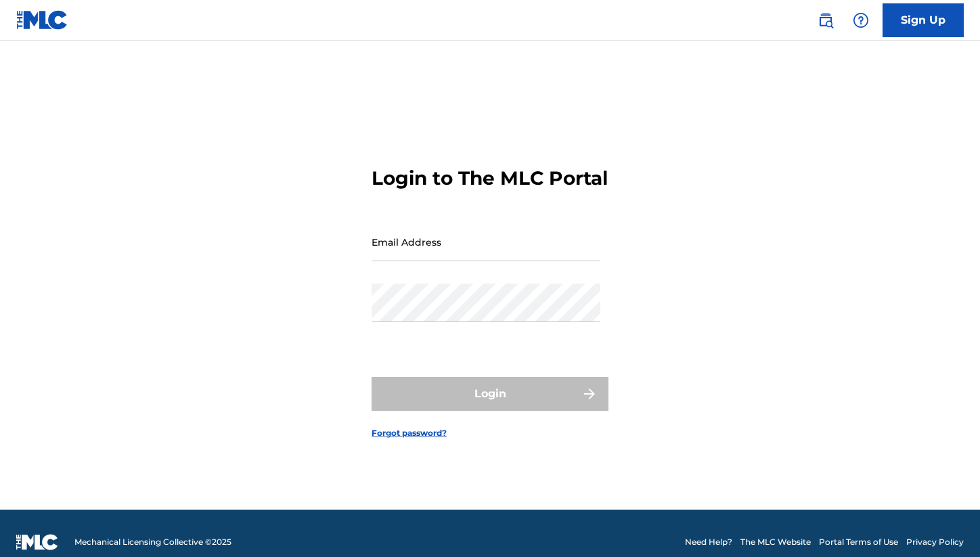  I want to click on div: Help, so click(862, 20).